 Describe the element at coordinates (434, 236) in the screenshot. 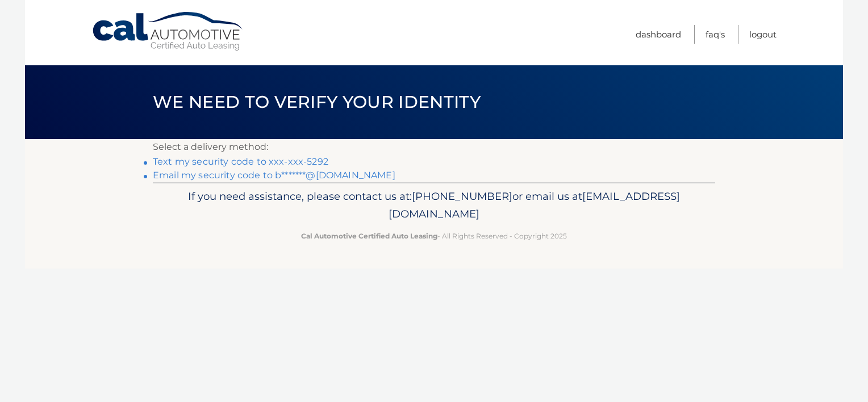

I see `p: - All Rights Reserved - Copyright 2025` at that location.